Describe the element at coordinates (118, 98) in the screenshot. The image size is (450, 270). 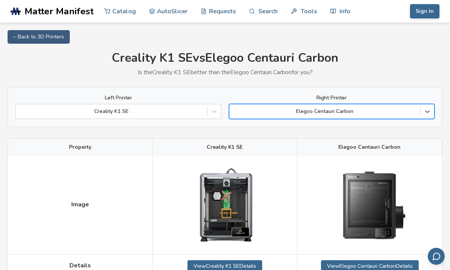
I see `label: Left Printer` at that location.